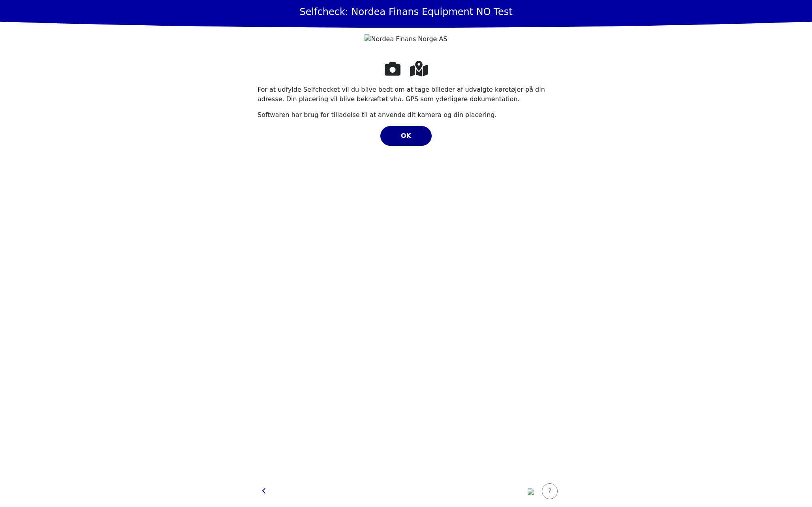  What do you see at coordinates (406, 115) in the screenshot?
I see `p: Softwaren har brug for tilladelse til at anvende dit kamera og din placering.` at bounding box center [406, 115].